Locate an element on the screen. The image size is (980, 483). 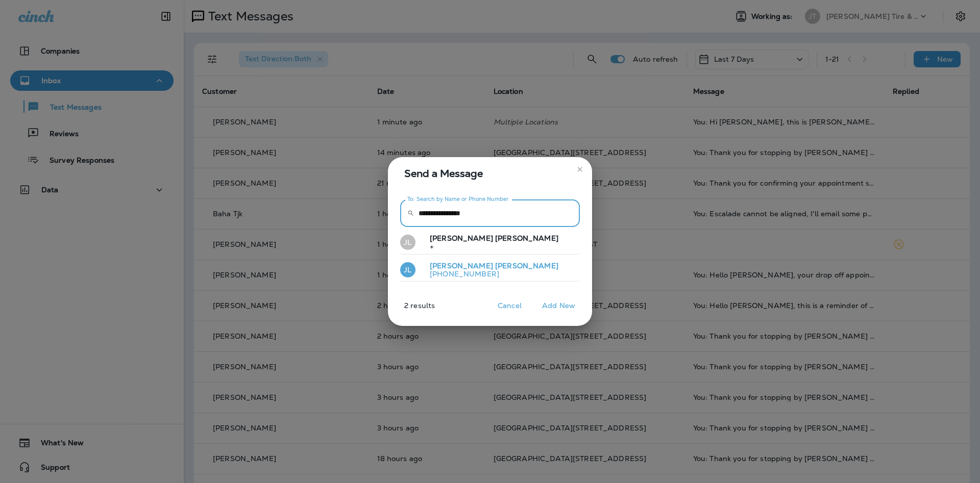
label: To: Search by Name or Phone Number is located at coordinates (458, 199).